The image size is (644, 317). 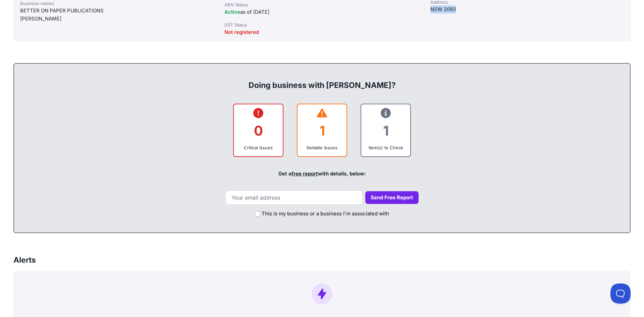 I want to click on div: 0, so click(x=258, y=130).